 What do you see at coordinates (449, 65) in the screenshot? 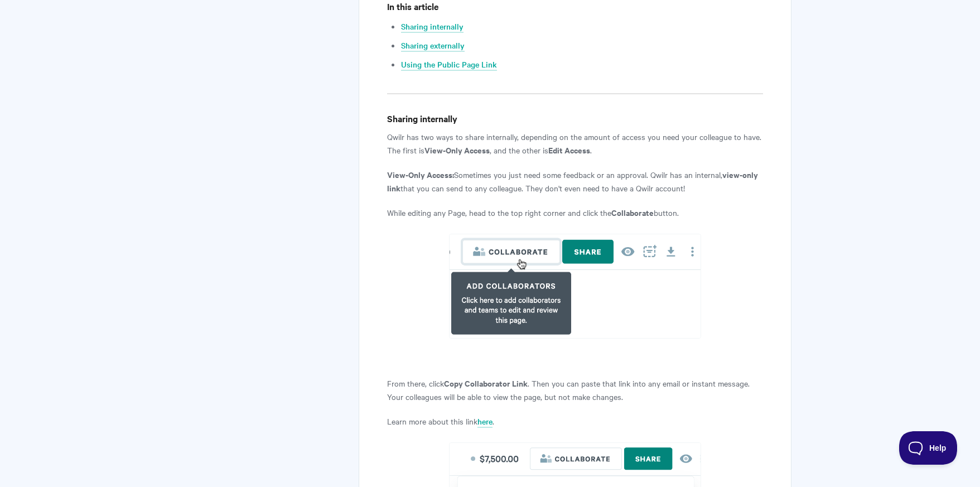
I see `a: Using the Public Page Link` at bounding box center [449, 65].